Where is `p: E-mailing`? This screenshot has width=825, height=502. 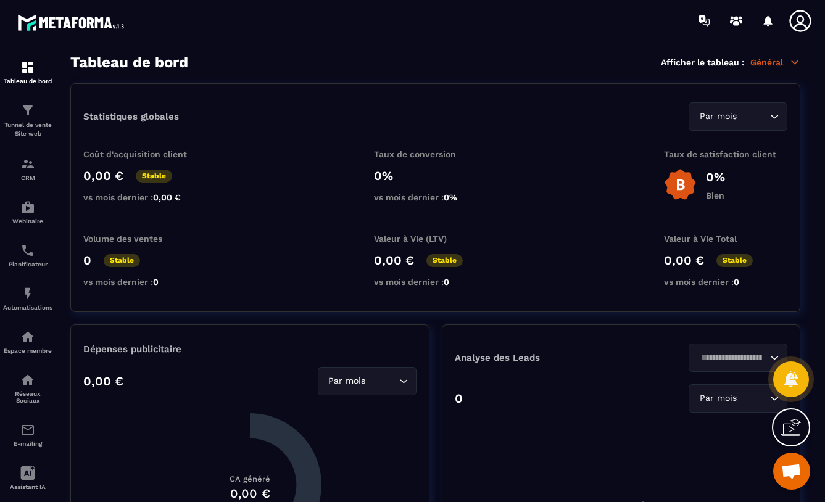
p: E-mailing is located at coordinates (28, 443).